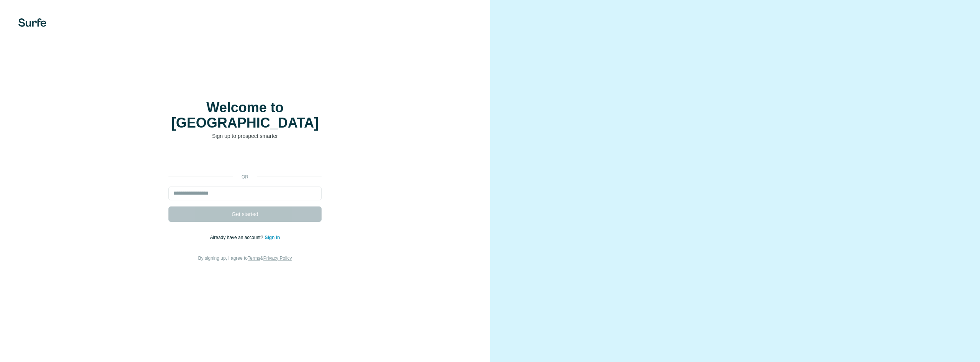  Describe the element at coordinates (254, 258) in the screenshot. I see `a: Terms` at that location.